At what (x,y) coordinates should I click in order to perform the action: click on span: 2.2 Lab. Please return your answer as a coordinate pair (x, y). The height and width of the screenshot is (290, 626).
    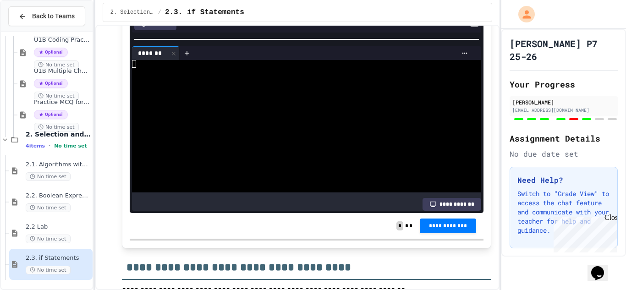
    Looking at the image, I should click on (58, 227).